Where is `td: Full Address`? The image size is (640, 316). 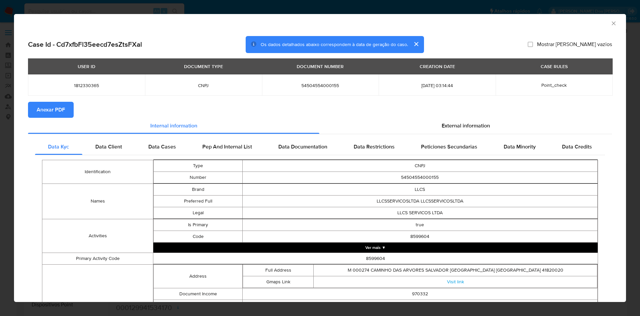
td: Full Address is located at coordinates (278, 270).